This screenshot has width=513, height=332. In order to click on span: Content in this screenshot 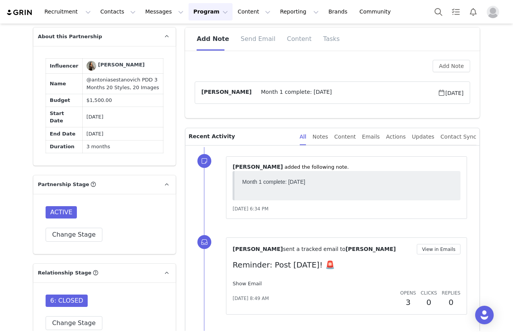, I will do `click(299, 39)`.